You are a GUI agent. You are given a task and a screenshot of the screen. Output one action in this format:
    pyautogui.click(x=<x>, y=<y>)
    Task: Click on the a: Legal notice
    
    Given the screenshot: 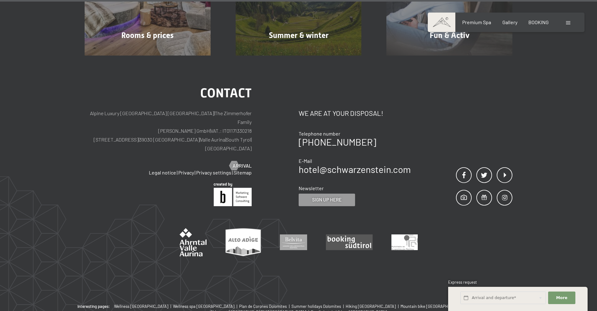 What is the action you would take?
    pyautogui.click(x=162, y=172)
    